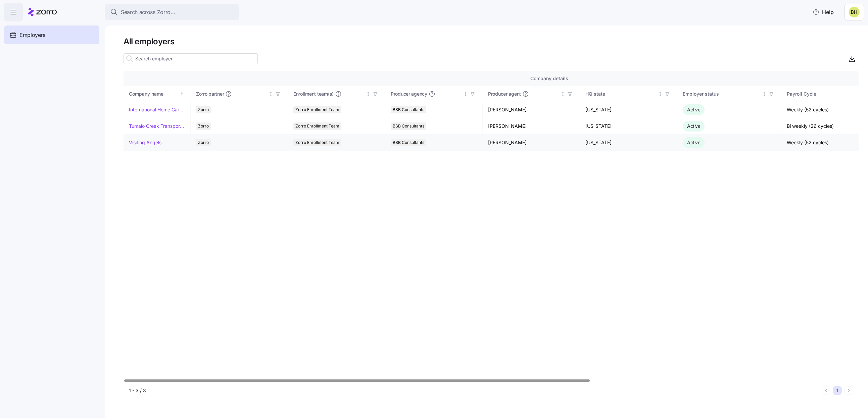  I want to click on span: Enrollment team(s), so click(313, 94).